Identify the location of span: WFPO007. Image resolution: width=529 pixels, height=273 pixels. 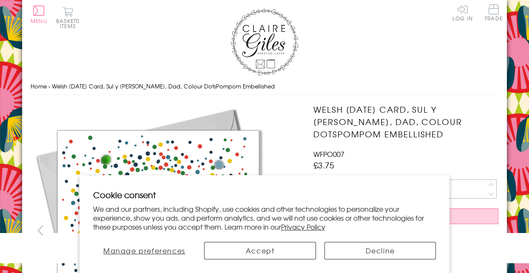
(329, 154).